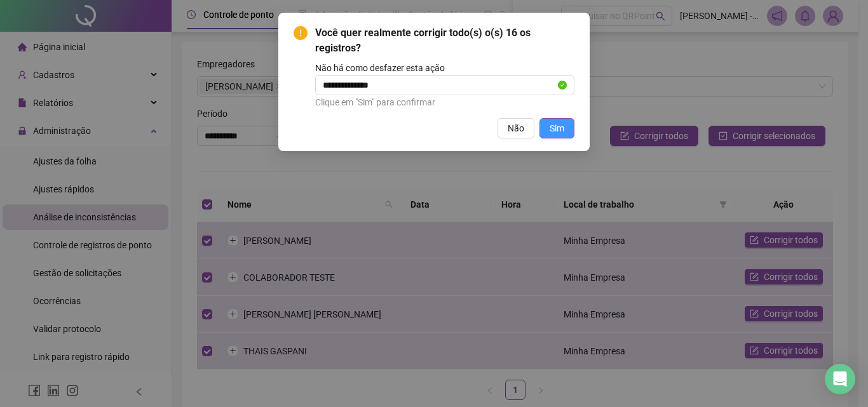  Describe the element at coordinates (557, 128) in the screenshot. I see `button: Sim` at that location.